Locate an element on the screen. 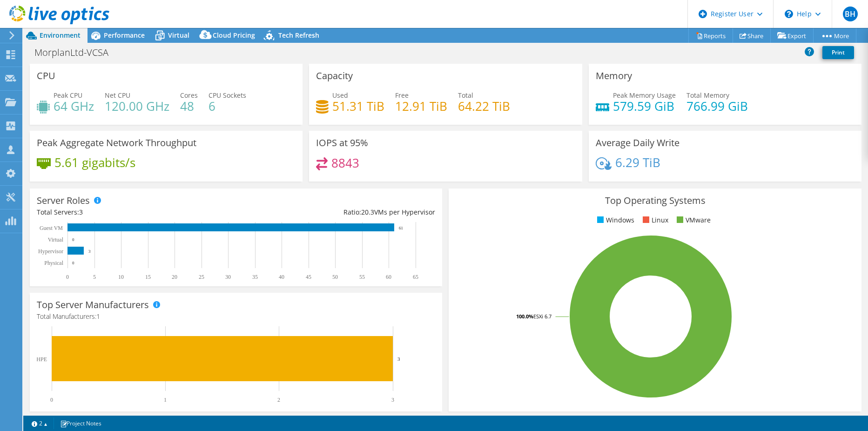 Image resolution: width=868 pixels, height=431 pixels. span: Virtual is located at coordinates (179, 35).